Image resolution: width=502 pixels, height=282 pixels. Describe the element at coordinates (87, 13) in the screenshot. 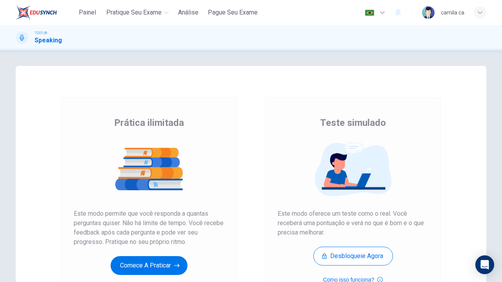

I see `button: Painel` at that location.